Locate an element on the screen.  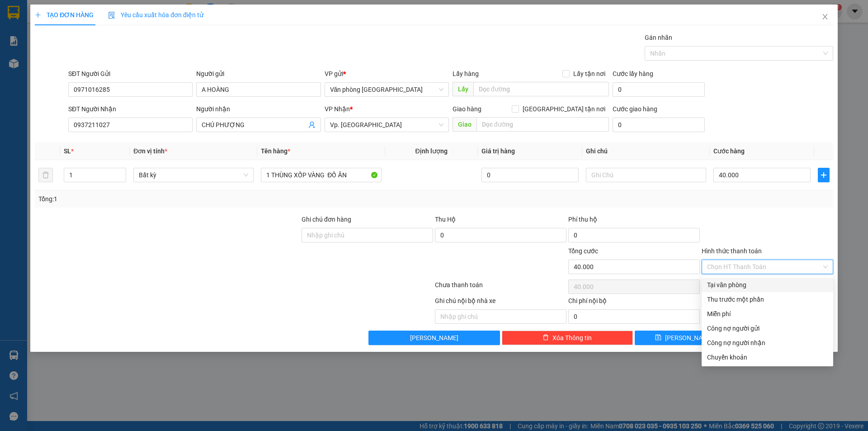
div: Phí thu hộ is located at coordinates (634, 221).